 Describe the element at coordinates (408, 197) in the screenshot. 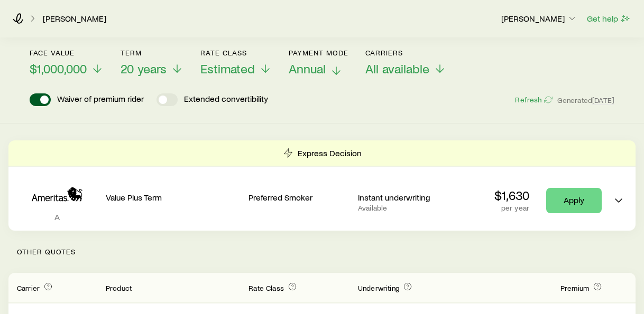

I see `p: Instant underwriting` at that location.